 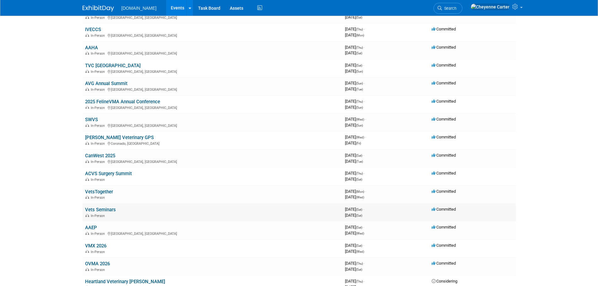 I want to click on a: OVMA 2026, so click(x=97, y=264).